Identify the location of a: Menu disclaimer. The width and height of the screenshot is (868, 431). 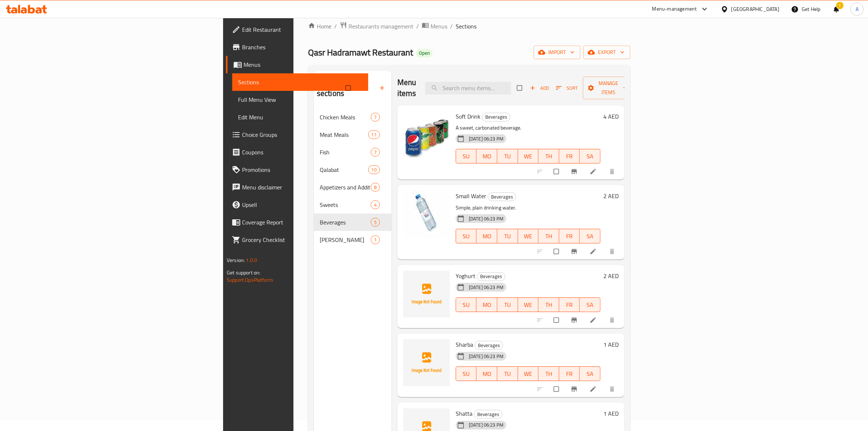
(297, 187).